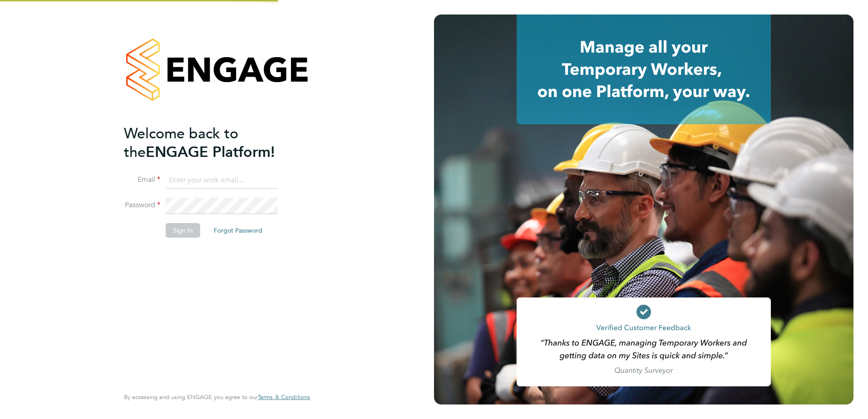 This screenshot has width=868, height=419. Describe the element at coordinates (142, 205) in the screenshot. I see `label: Password` at that location.